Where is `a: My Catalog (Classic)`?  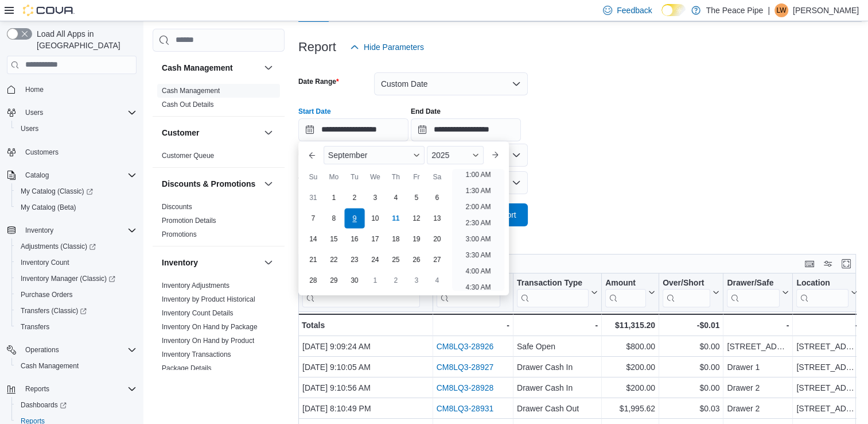
a: My Catalog (Classic) is located at coordinates (76, 191).